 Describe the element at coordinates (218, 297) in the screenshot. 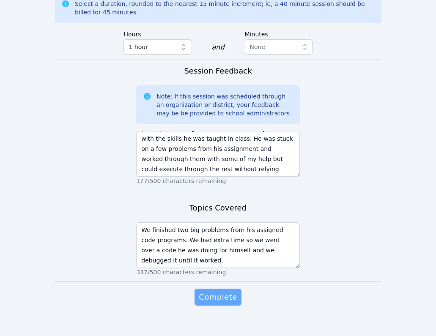

I see `button: Complete` at that location.